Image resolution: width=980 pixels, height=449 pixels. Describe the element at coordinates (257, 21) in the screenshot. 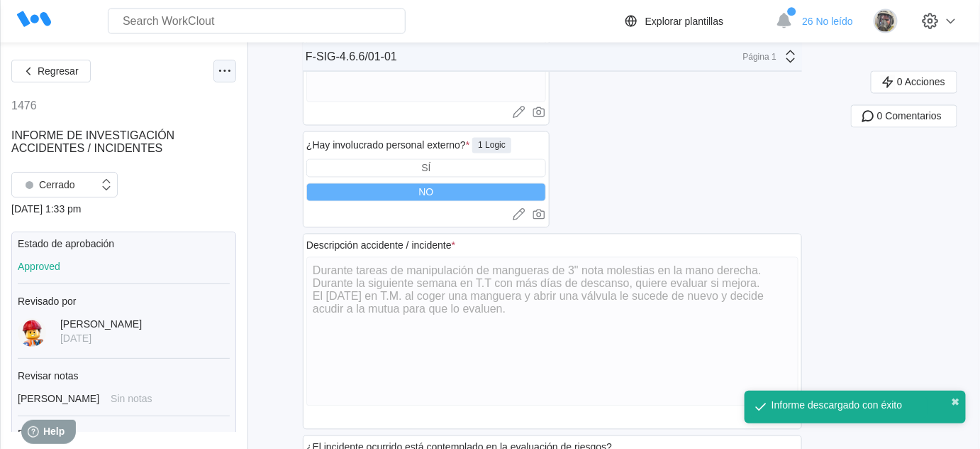

I see `input: Search WorkClout` at that location.